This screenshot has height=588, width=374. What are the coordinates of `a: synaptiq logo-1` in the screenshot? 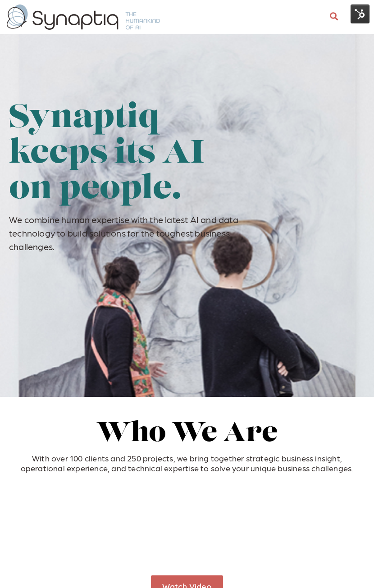 It's located at (83, 17).